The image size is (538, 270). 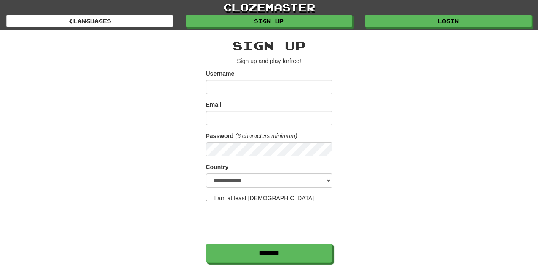 I want to click on a: Login, so click(x=448, y=21).